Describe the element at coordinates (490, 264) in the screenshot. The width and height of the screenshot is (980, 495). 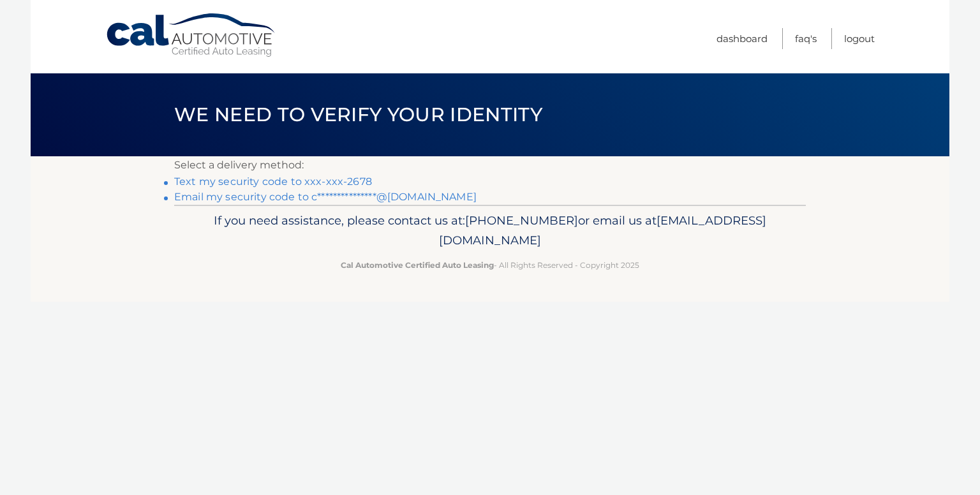
I see `p: - All Rights Reserved - Copyright 2025` at that location.